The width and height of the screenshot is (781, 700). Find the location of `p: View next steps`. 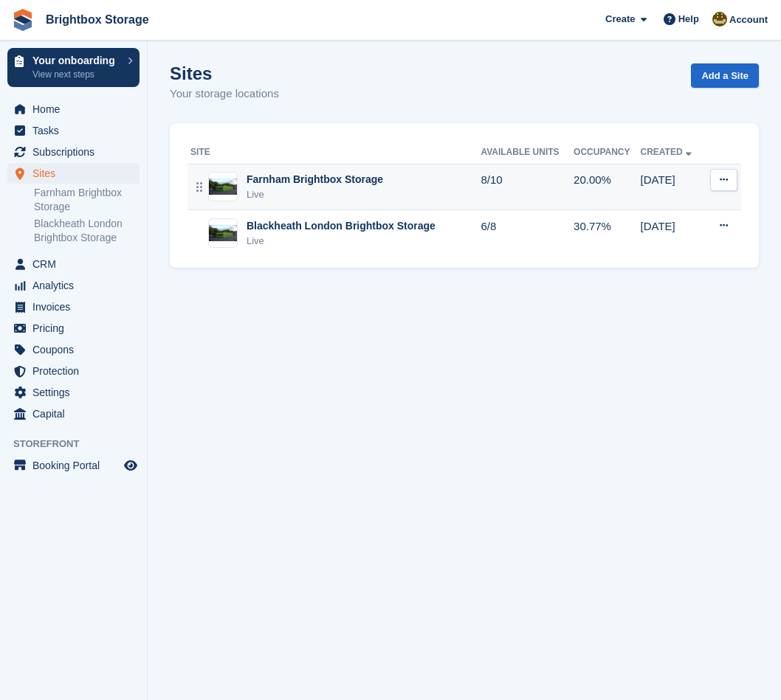

p: View next steps is located at coordinates (76, 74).